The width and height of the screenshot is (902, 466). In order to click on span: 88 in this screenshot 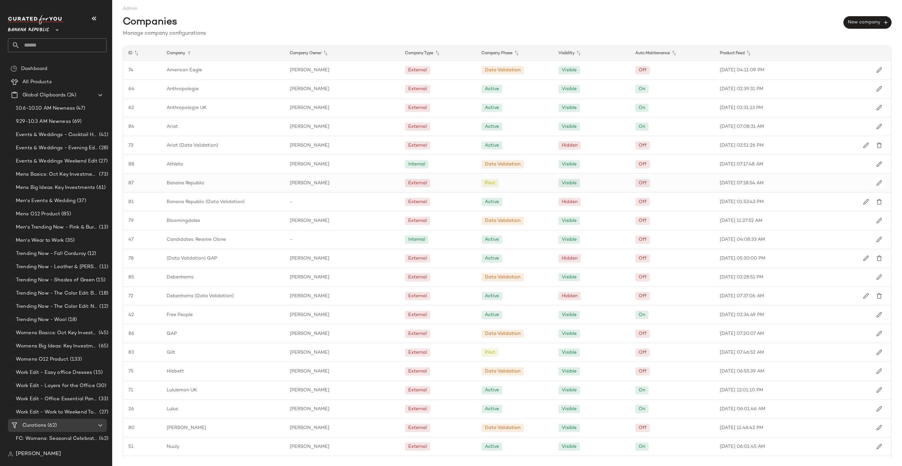, I will do `click(131, 164)`.